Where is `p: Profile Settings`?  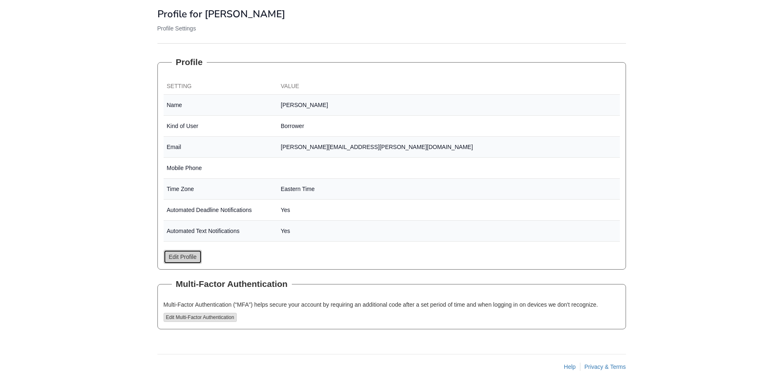
p: Profile Settings is located at coordinates (392, 28).